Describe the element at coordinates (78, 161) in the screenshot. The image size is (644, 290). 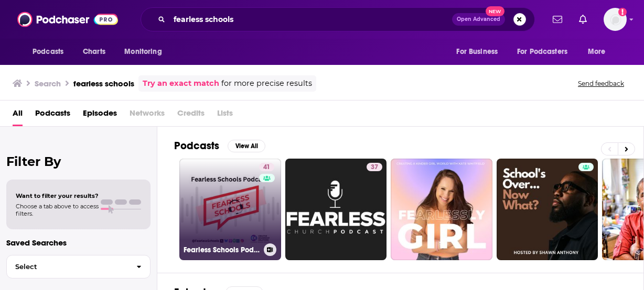
I see `h2: Filter By` at that location.